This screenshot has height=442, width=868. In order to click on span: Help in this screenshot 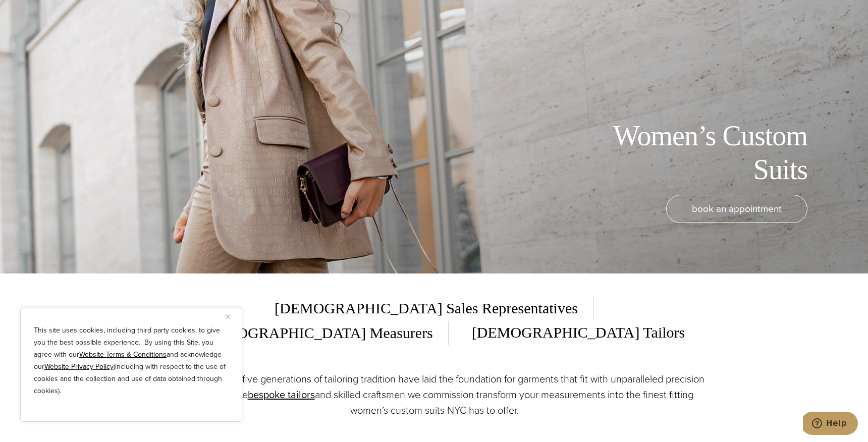, I will do `click(33, 12)`.